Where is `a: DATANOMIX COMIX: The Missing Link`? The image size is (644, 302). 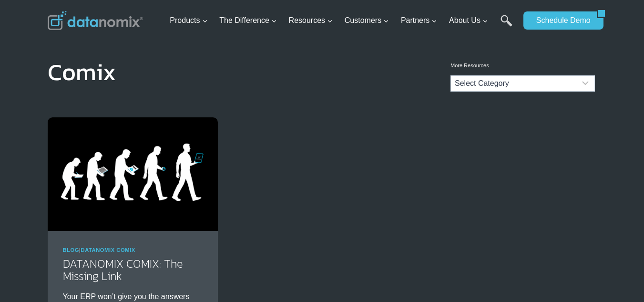 a: DATANOMIX COMIX: The Missing Link is located at coordinates (123, 270).